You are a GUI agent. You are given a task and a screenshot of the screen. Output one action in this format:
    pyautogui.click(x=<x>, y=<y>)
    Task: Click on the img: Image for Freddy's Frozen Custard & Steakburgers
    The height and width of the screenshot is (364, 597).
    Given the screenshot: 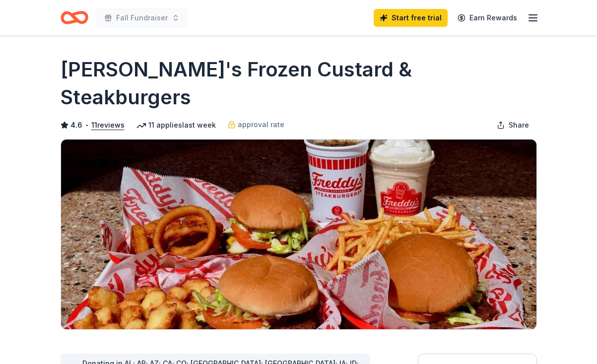 What is the action you would take?
    pyautogui.click(x=299, y=234)
    